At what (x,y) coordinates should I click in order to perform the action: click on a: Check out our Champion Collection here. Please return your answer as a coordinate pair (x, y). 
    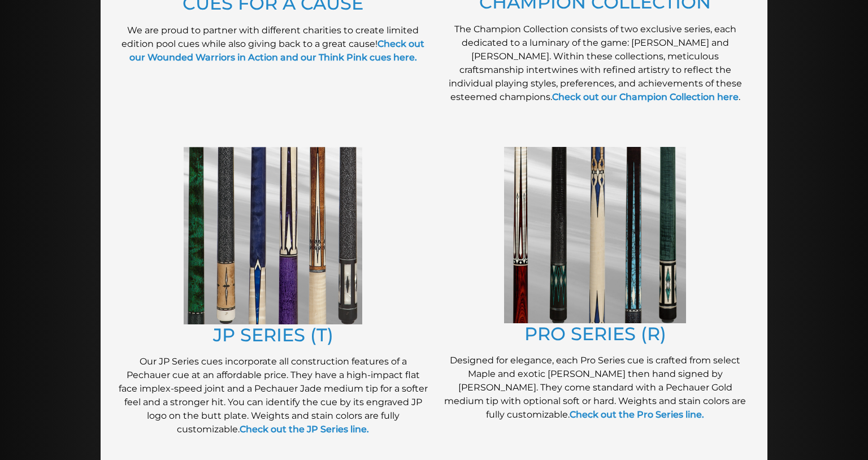
    Looking at the image, I should click on (646, 96).